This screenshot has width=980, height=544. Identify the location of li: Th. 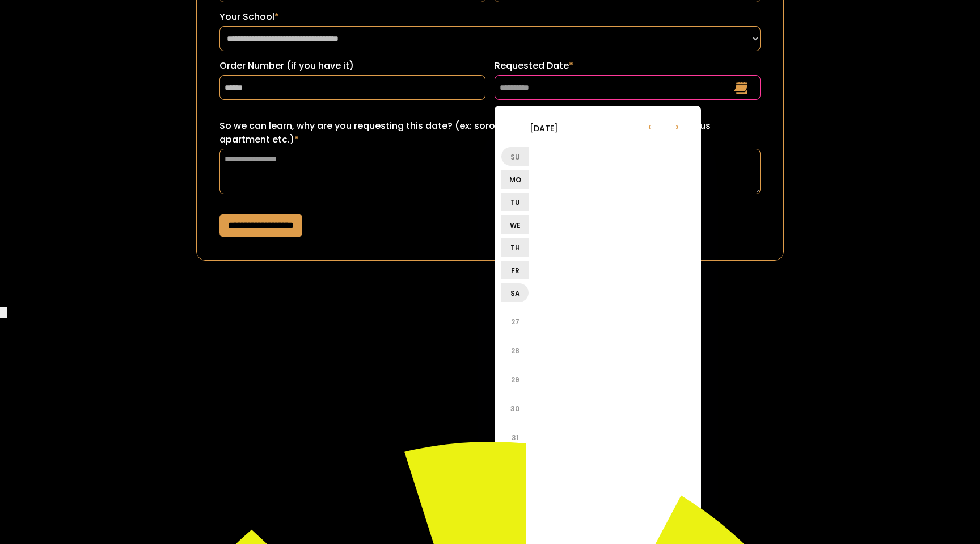
(515, 247).